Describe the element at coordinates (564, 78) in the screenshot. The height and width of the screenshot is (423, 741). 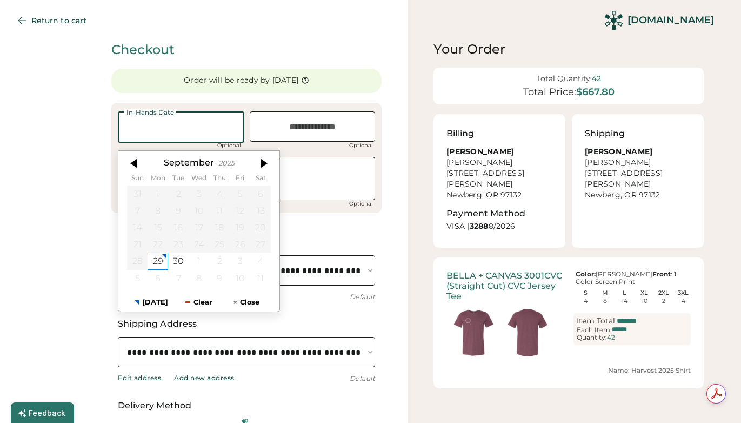
I see `div: Total Quantity:` at that location.